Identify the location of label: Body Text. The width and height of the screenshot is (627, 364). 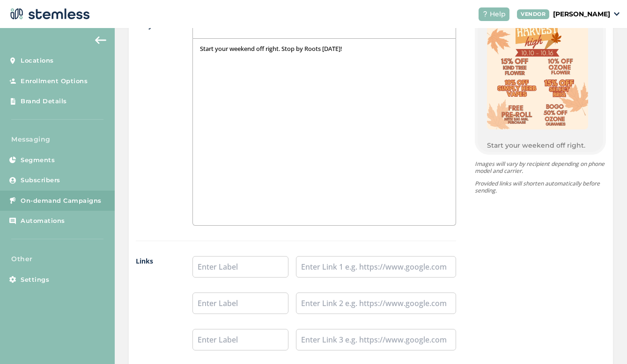
(154, 123).